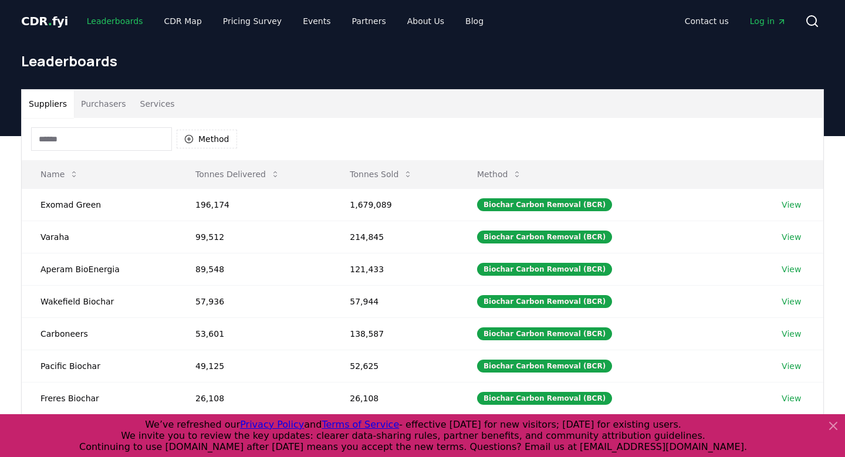 The image size is (845, 457). I want to click on td: 89,548, so click(254, 269).